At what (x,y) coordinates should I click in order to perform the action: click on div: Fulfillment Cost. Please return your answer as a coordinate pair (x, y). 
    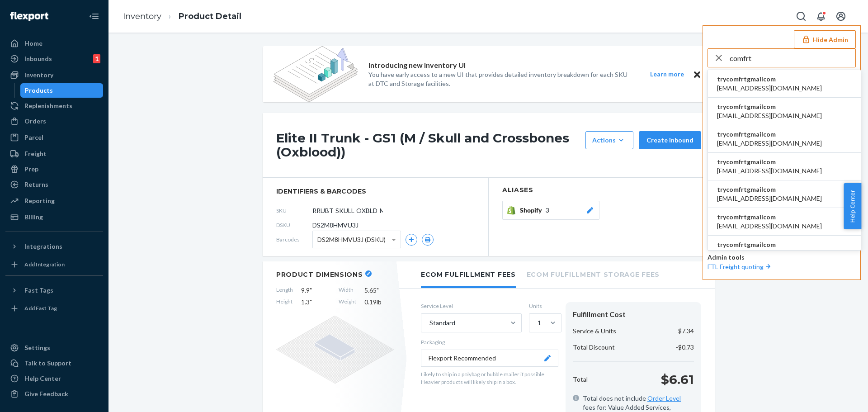
    Looking at the image, I should click on (634, 314).